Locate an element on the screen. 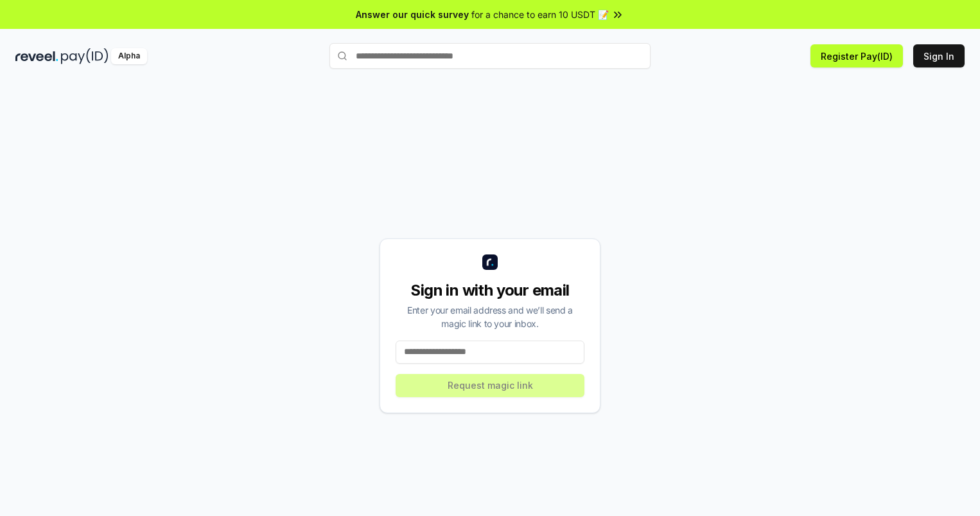 This screenshot has height=516, width=980. img: pay_id is located at coordinates (85, 56).